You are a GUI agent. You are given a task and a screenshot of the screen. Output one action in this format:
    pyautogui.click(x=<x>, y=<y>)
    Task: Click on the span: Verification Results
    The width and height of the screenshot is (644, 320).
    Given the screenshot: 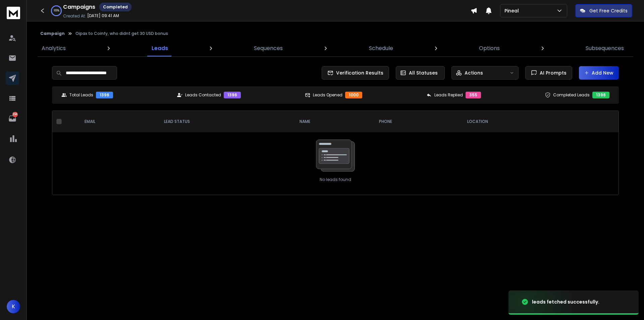 What is the action you would take?
    pyautogui.click(x=358, y=73)
    